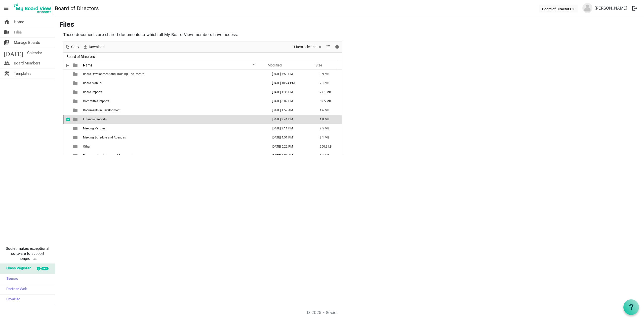  I want to click on span: Other, so click(87, 146).